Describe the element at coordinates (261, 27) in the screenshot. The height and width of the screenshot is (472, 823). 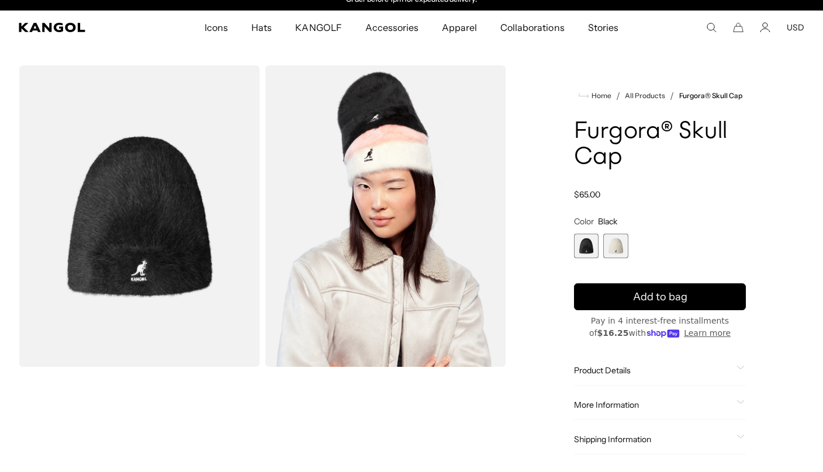
I see `a: Hats` at that location.